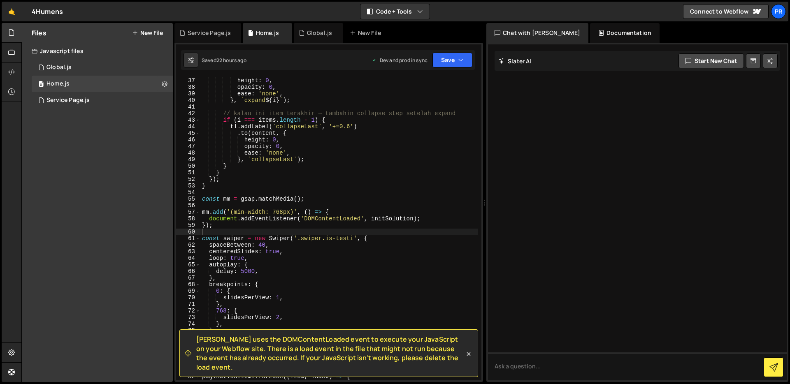  I want to click on div: 42, so click(188, 114).